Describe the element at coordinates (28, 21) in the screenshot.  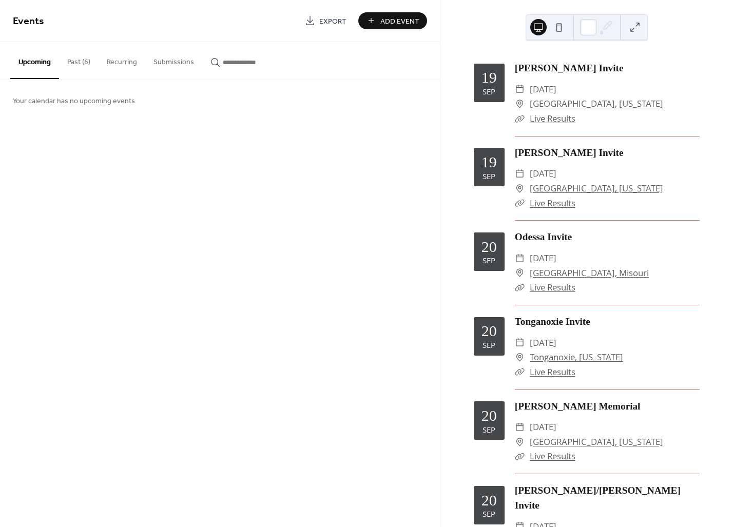
I see `span: Events` at that location.